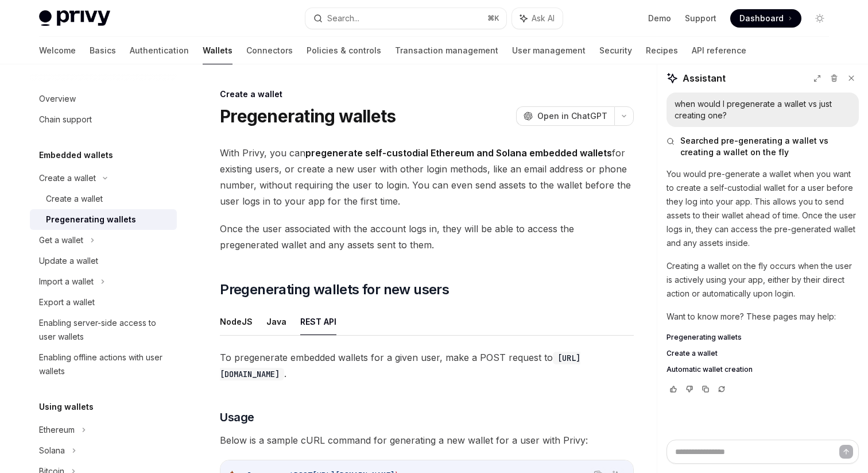 Image resolution: width=868 pixels, height=473 pixels. I want to click on div: Get a wallet, so click(61, 240).